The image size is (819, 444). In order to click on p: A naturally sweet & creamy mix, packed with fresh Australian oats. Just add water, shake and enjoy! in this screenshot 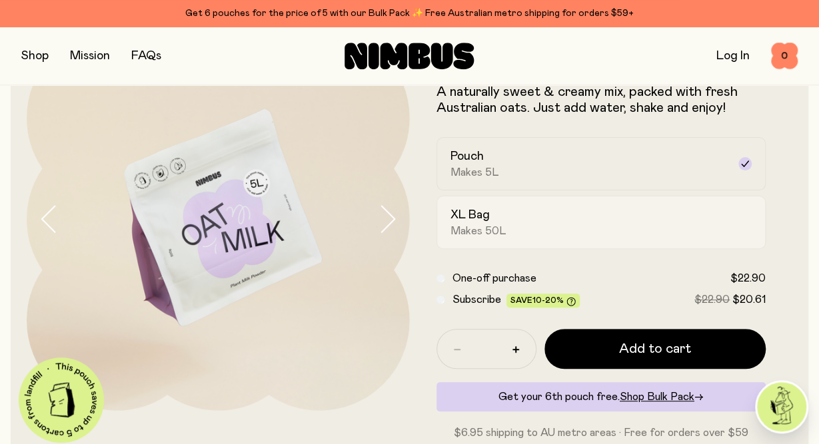, I will do `click(601, 100)`.